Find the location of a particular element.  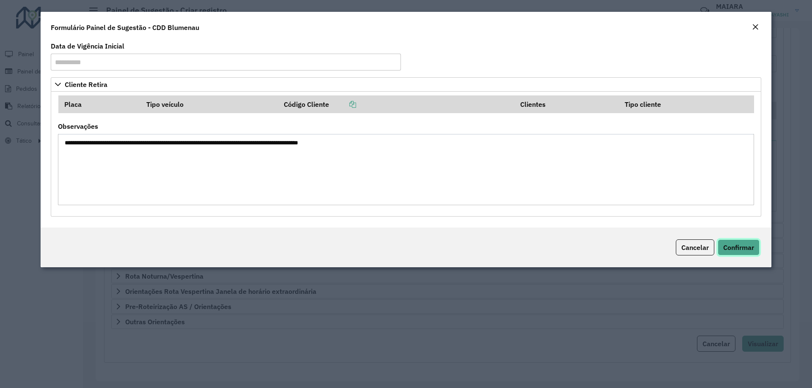

div: Cliente Retira is located at coordinates (406, 154).